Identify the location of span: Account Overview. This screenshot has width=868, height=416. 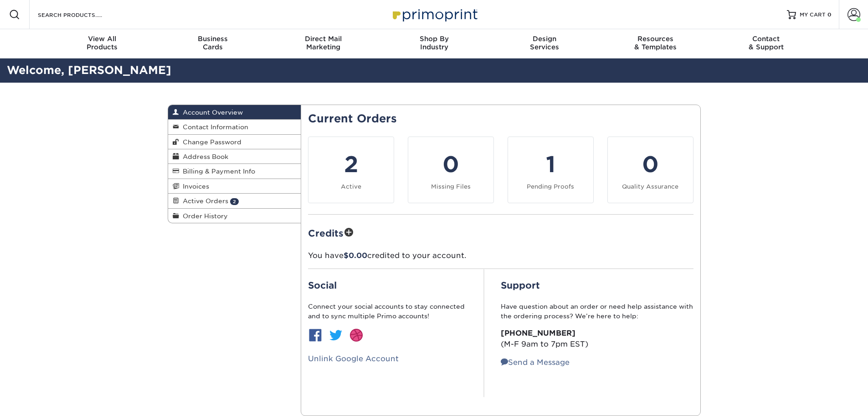
(211, 112).